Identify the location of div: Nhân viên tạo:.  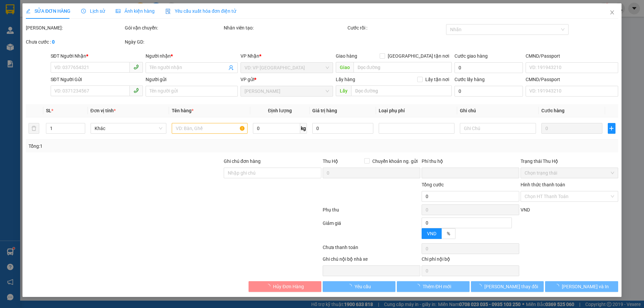
(285, 28).